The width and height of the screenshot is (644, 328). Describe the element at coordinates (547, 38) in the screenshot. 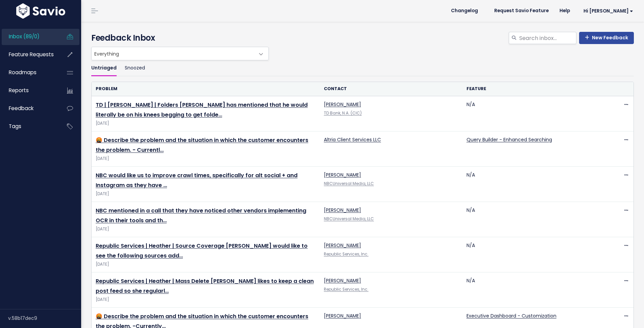

I see `input: Search inbox...` at that location.